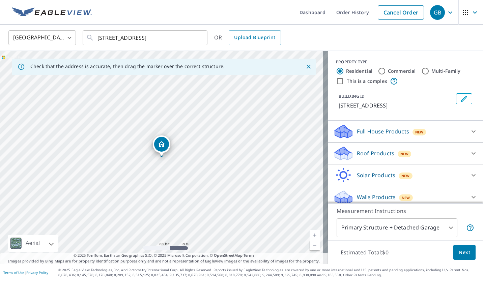 The width and height of the screenshot is (483, 281). Describe the element at coordinates (405, 62) in the screenshot. I see `div: PROPERTY TYPE` at that location.